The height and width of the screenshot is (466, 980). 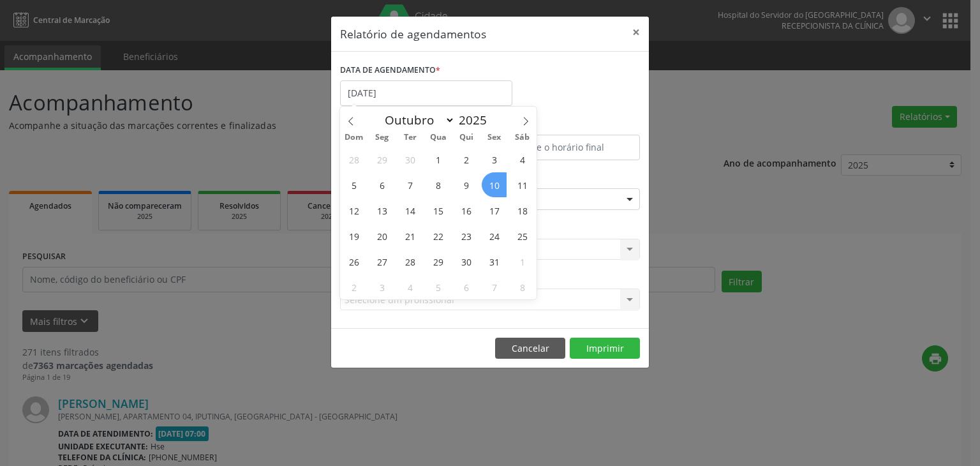 I want to click on span: Outubro 1, 2025, so click(x=437, y=159).